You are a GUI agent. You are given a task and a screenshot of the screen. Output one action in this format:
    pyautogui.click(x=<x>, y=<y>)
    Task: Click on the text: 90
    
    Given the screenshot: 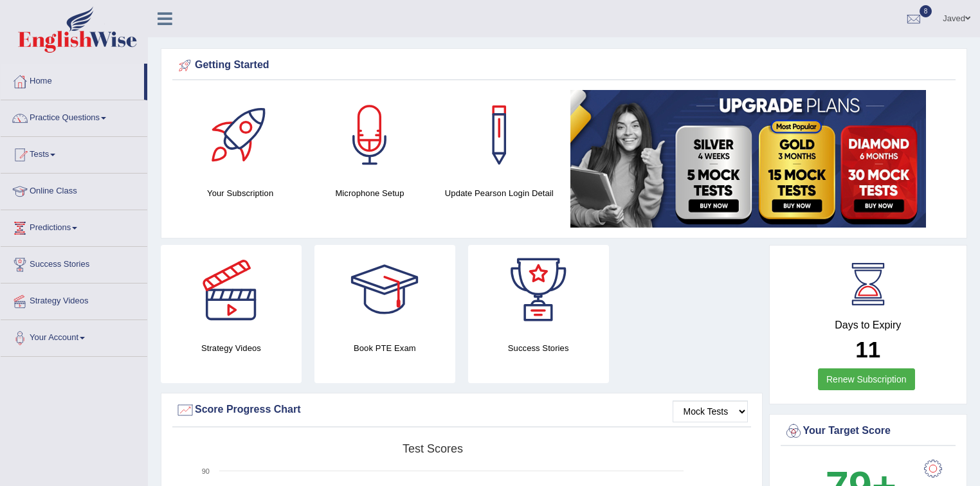 What is the action you would take?
    pyautogui.click(x=206, y=471)
    